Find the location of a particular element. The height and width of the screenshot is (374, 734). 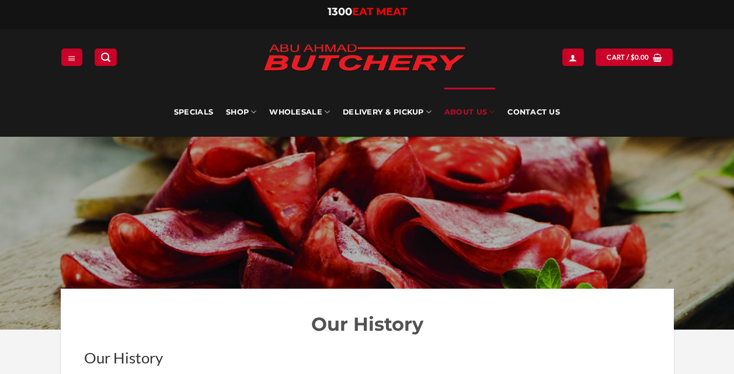

a: Wholesale is located at coordinates (300, 112).